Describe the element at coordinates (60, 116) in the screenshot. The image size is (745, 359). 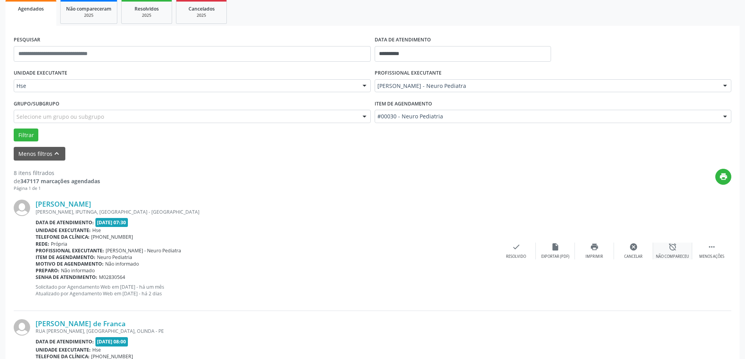
I see `span: Selecione um grupo ou subgrupo` at that location.